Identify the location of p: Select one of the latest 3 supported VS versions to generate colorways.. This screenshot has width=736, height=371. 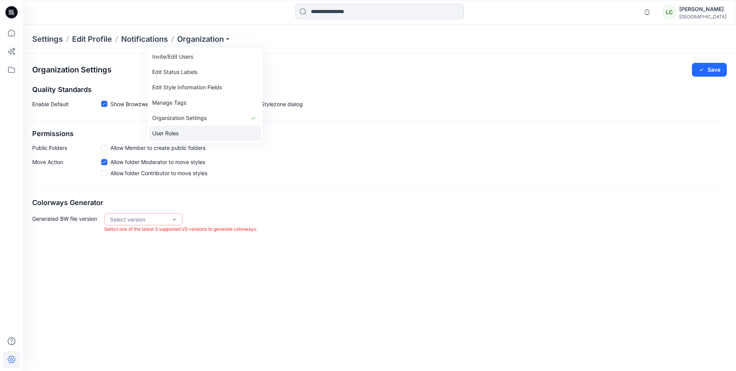
(181, 229).